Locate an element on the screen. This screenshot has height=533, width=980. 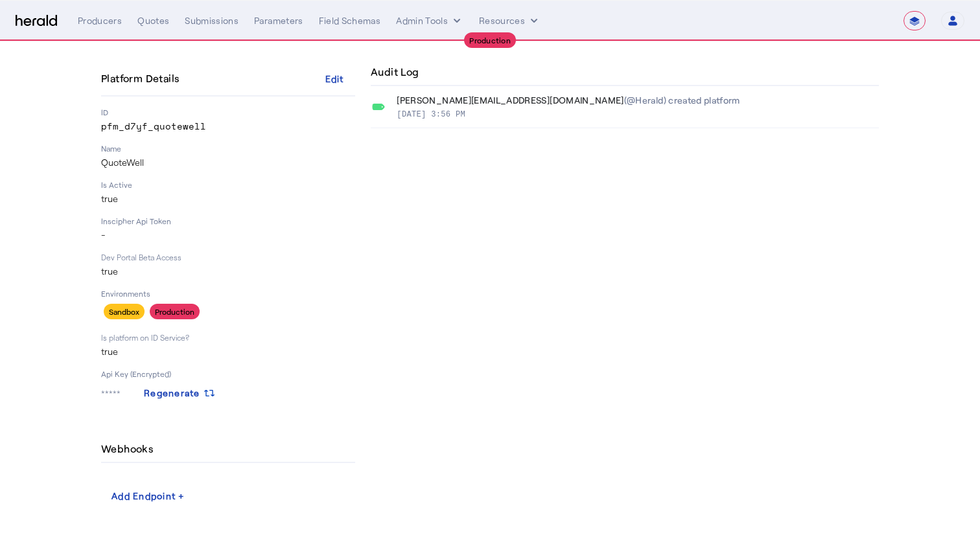
div: Parameters is located at coordinates (279, 21).